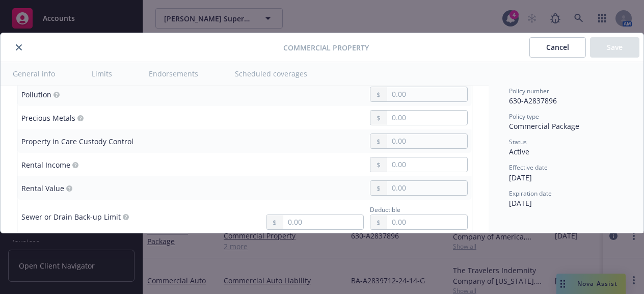 This screenshot has width=644, height=294. What do you see at coordinates (46, 165) in the screenshot?
I see `div: Rental Income` at bounding box center [46, 165].